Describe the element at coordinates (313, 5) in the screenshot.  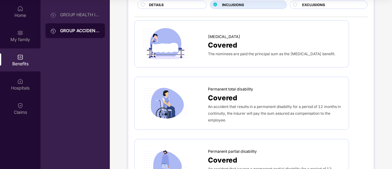
I see `span: EXCLUSIONS` at that location.